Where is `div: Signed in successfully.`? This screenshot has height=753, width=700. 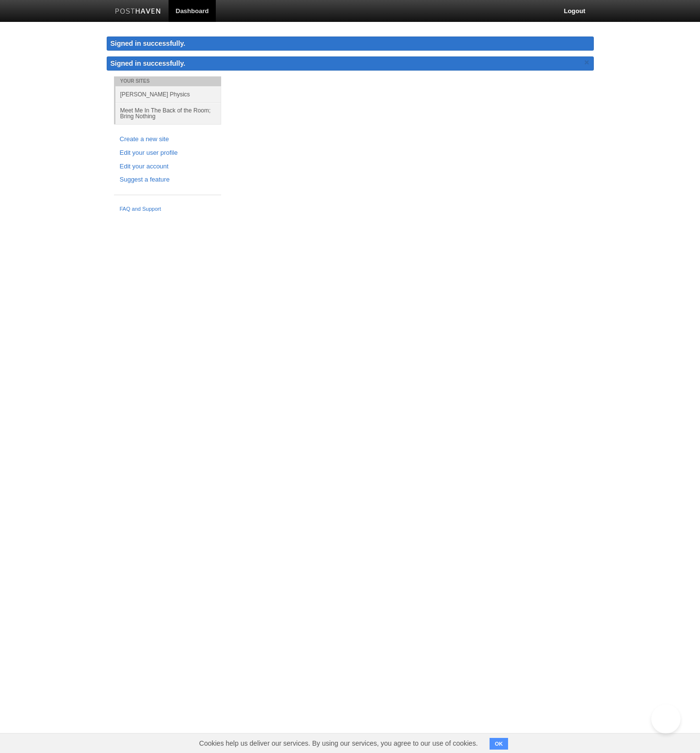 div: Signed in successfully. is located at coordinates (350, 43).